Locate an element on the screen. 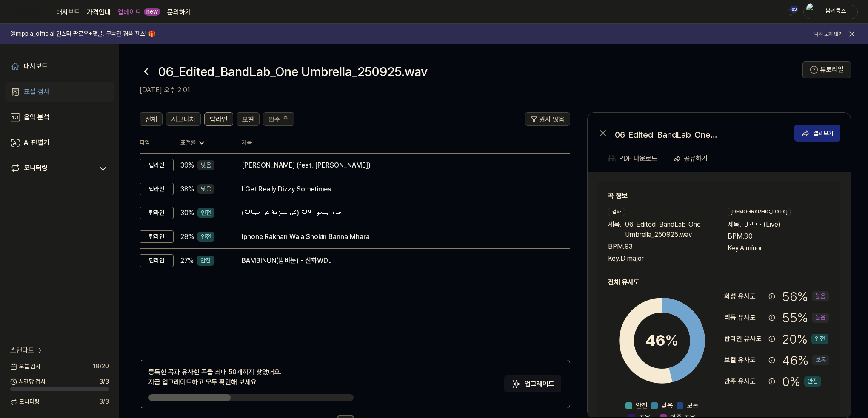 The image size is (868, 418). div: 56 % is located at coordinates (806, 297).